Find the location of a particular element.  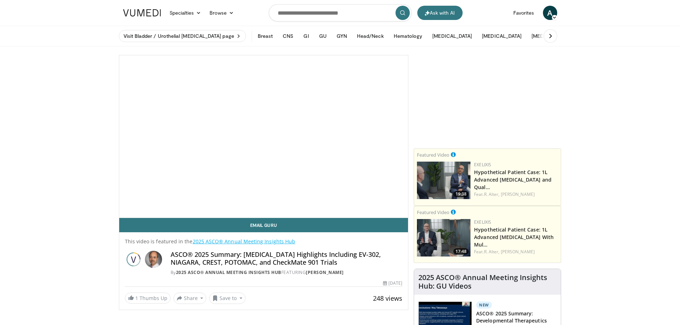

img: 2025 ASCO® Annual Meeting Insights Hub is located at coordinates (133, 259).